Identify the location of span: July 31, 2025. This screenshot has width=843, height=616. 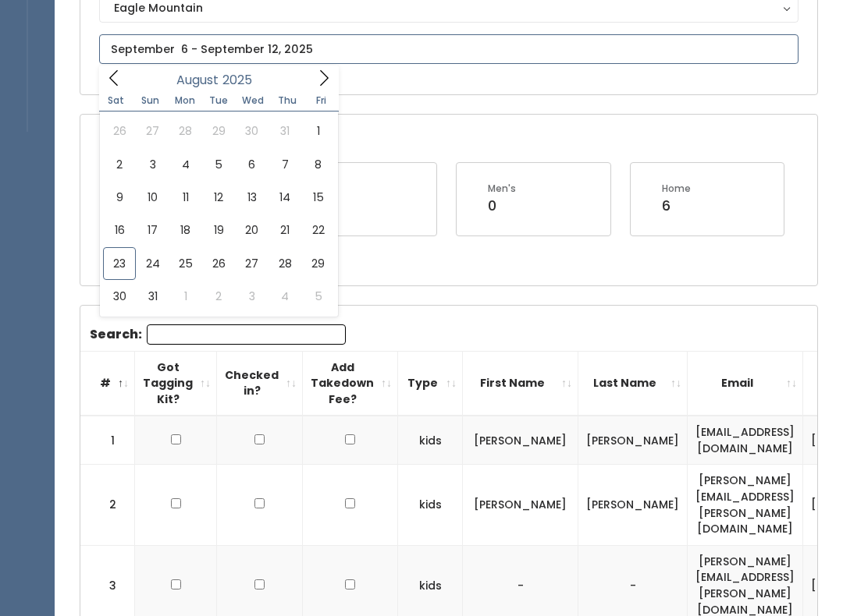
(285, 131).